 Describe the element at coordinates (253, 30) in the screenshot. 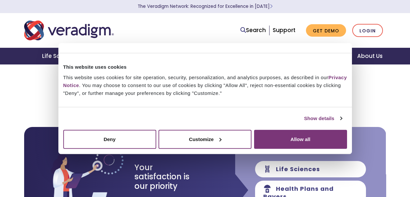

I see `a: Search` at that location.